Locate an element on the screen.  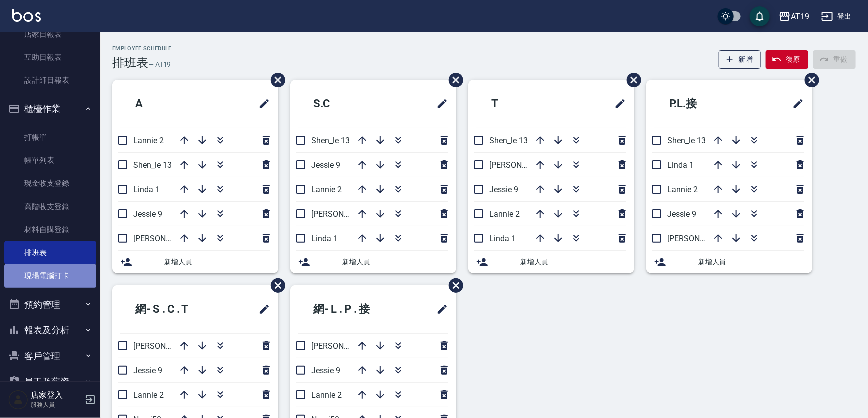
a: 帳單列表 is located at coordinates (50, 160).